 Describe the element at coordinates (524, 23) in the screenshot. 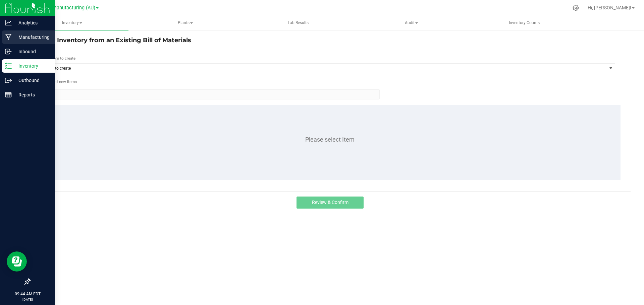

I see `span: Inventory Counts` at that location.